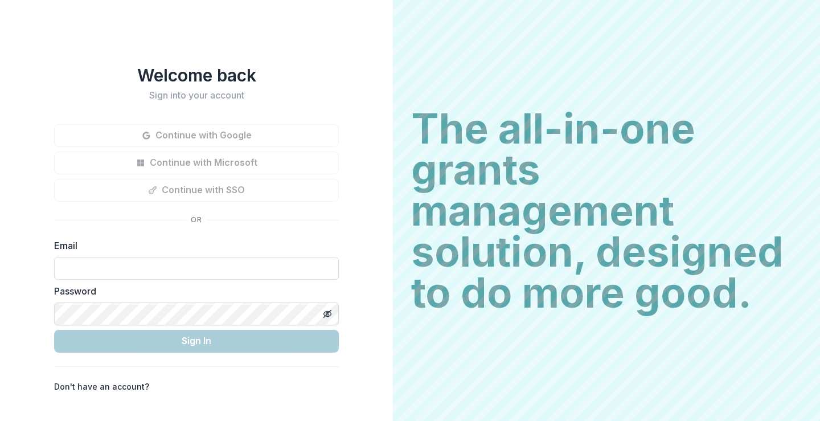 This screenshot has height=421, width=820. I want to click on label: Password, so click(193, 291).